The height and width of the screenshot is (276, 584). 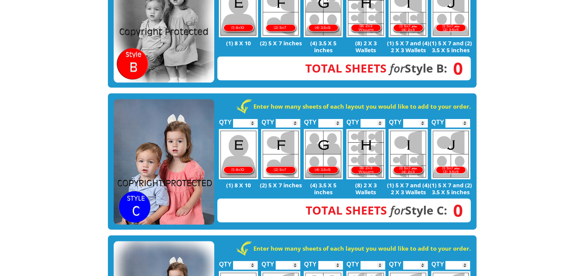 I want to click on img: G, so click(x=323, y=154).